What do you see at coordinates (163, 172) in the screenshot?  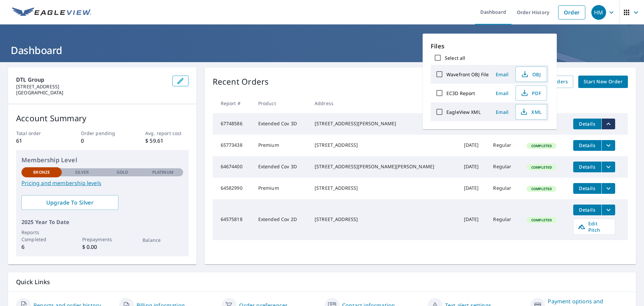 I see `p: Platinum` at bounding box center [163, 172].